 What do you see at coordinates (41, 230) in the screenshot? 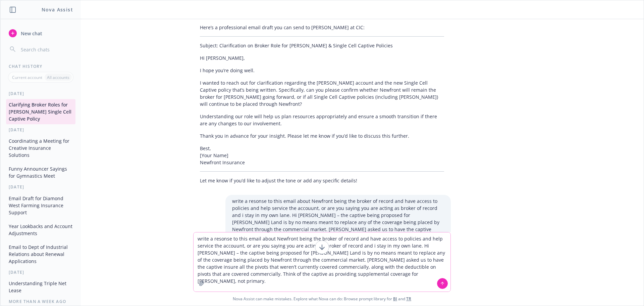
I see `button: Year Lookbacks and Account Adjustments` at bounding box center [41, 230].